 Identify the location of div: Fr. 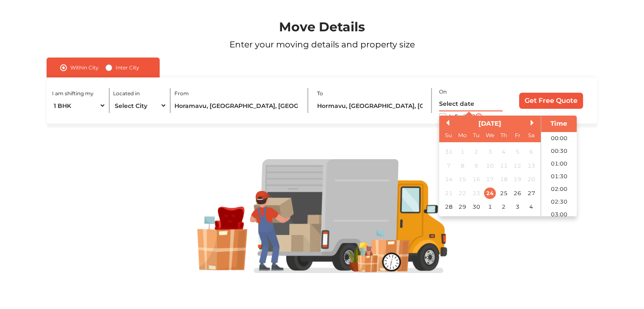
(517, 135).